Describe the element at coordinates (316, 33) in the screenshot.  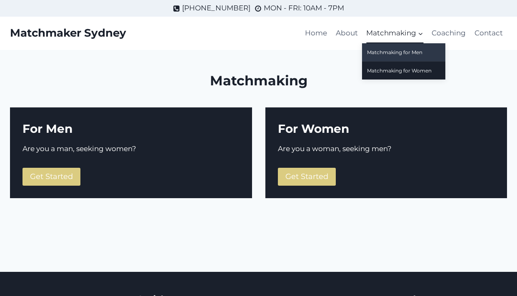
I see `a: Home` at that location.